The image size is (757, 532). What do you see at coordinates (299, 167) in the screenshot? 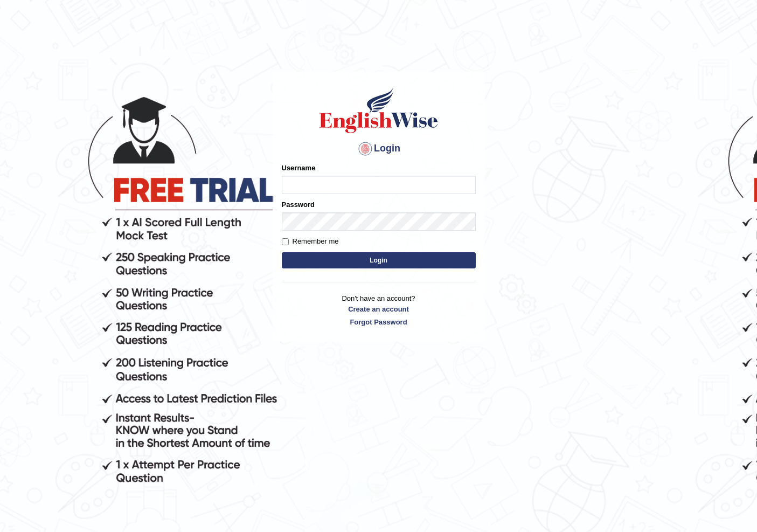
I see `label: Username` at bounding box center [299, 167].